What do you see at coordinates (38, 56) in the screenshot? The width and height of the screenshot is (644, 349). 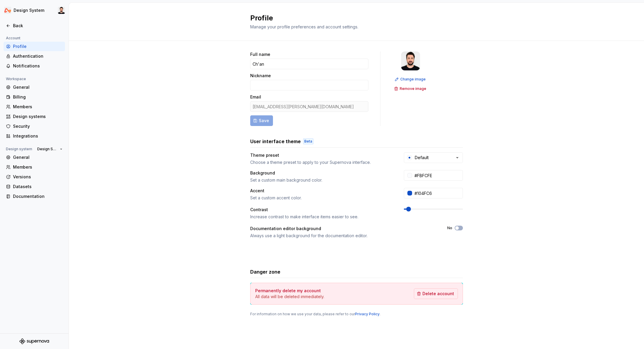 I see `div: Authentication` at bounding box center [38, 56].